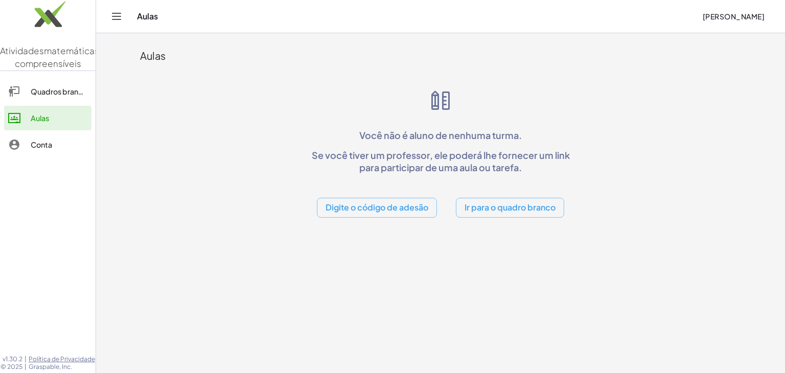  I want to click on font: matemáticas compreensíveis, so click(57, 57).